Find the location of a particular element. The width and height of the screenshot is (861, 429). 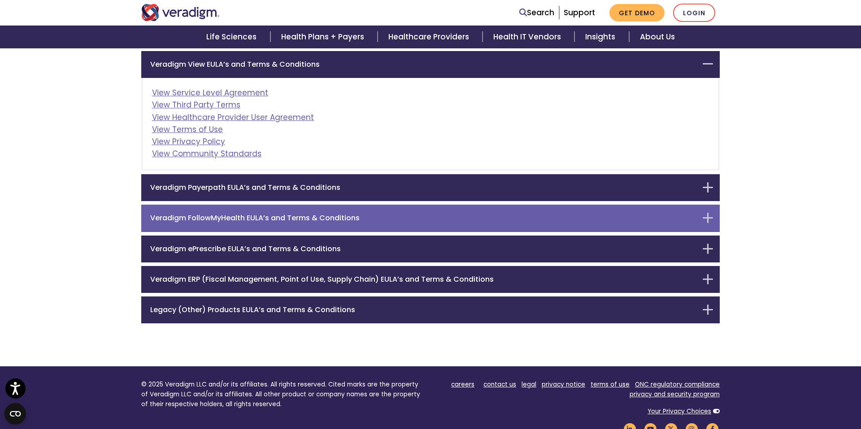

a: View Terms of Use is located at coordinates (187, 130).